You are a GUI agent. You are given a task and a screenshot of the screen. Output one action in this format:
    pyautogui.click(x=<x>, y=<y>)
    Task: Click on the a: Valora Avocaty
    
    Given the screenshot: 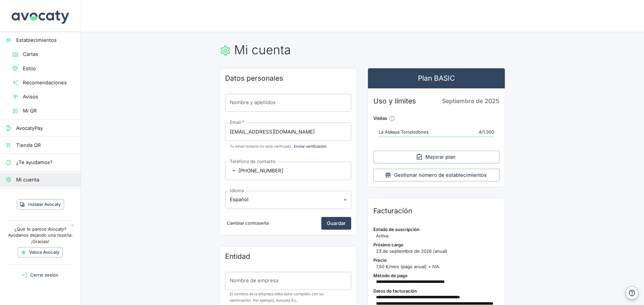 What is the action you would take?
    pyautogui.click(x=40, y=252)
    